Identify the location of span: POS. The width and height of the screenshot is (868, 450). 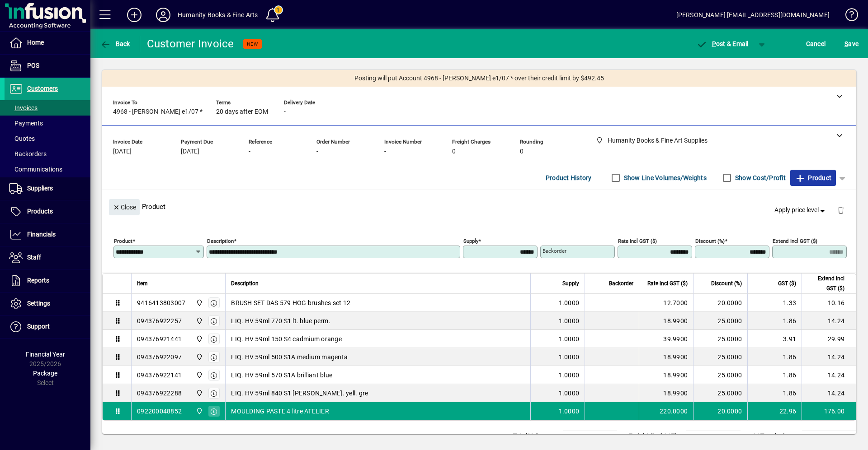
(33, 65).